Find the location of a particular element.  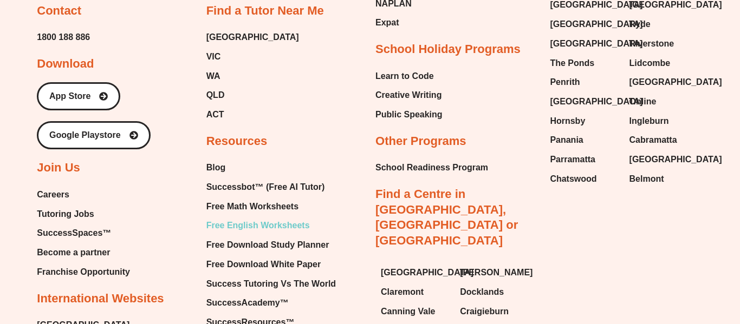

span: Lidcombe is located at coordinates (650, 63).